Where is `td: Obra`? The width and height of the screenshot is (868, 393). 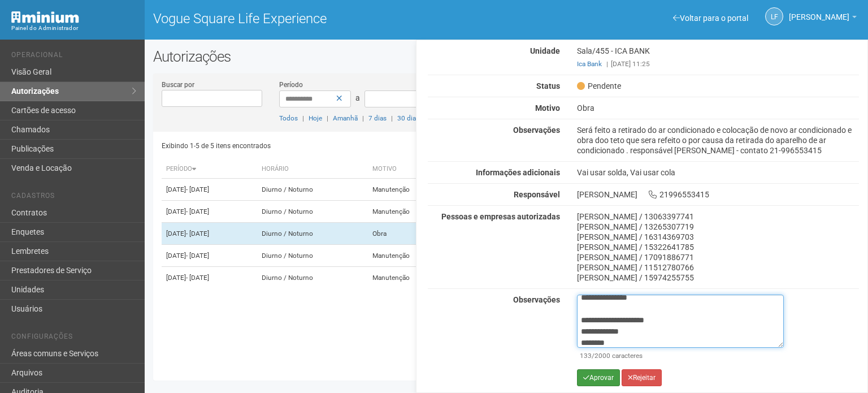
td: Obra is located at coordinates (410, 233).